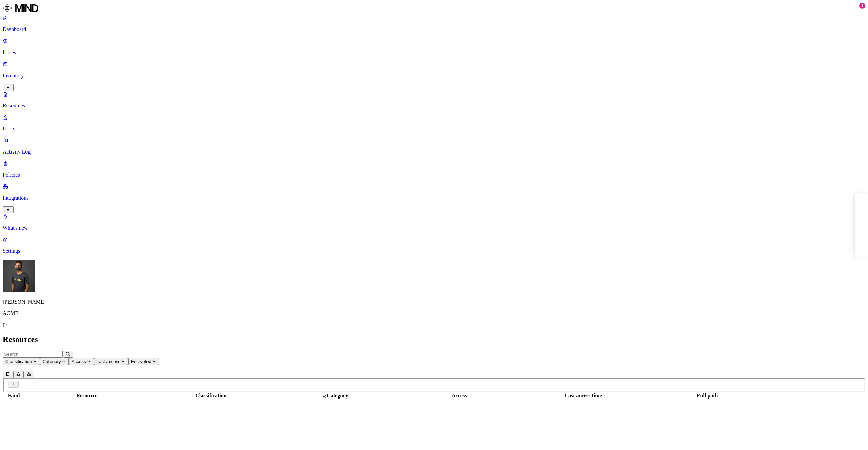 This screenshot has height=450, width=868. I want to click on p: Inventory, so click(434, 75).